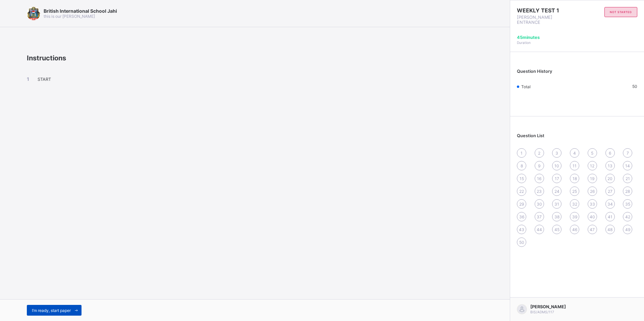 Image resolution: width=644 pixels, height=321 pixels. Describe the element at coordinates (557, 153) in the screenshot. I see `span: 3` at that location.